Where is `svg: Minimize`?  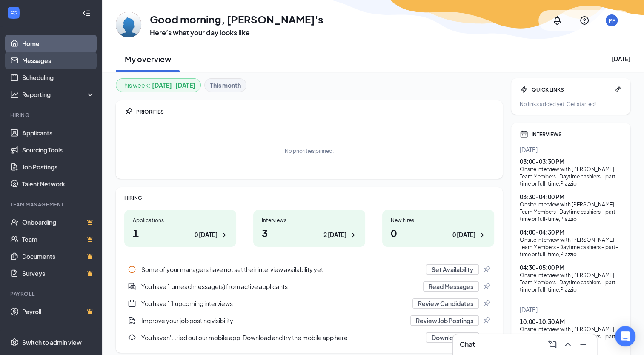 svg: Minimize is located at coordinates (583, 344).